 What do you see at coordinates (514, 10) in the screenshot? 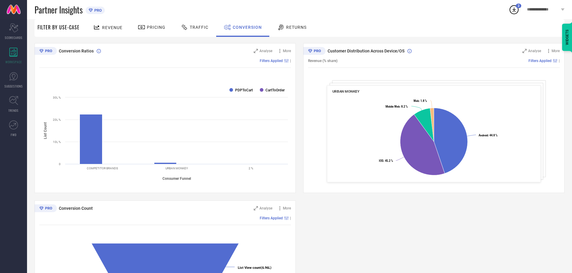
I see `div: Open download list` at bounding box center [514, 10].